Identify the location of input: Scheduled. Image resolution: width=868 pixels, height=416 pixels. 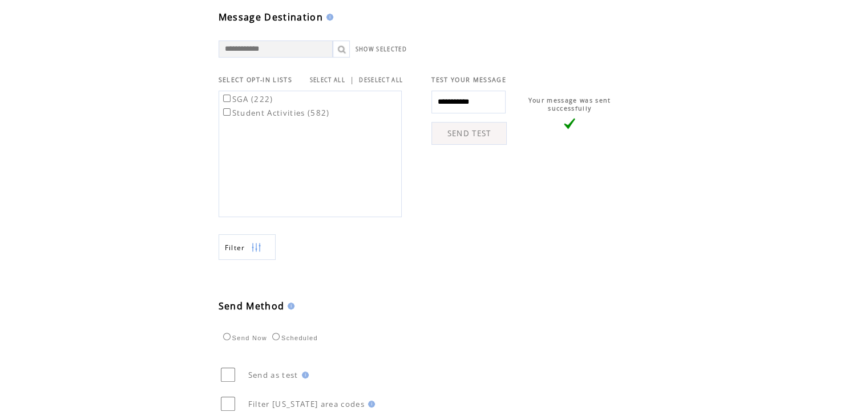
(275, 336).